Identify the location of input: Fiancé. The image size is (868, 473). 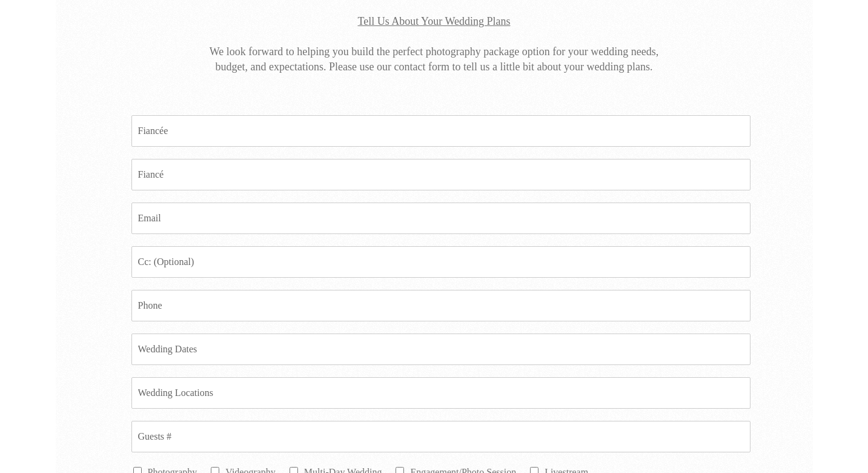
(440, 175).